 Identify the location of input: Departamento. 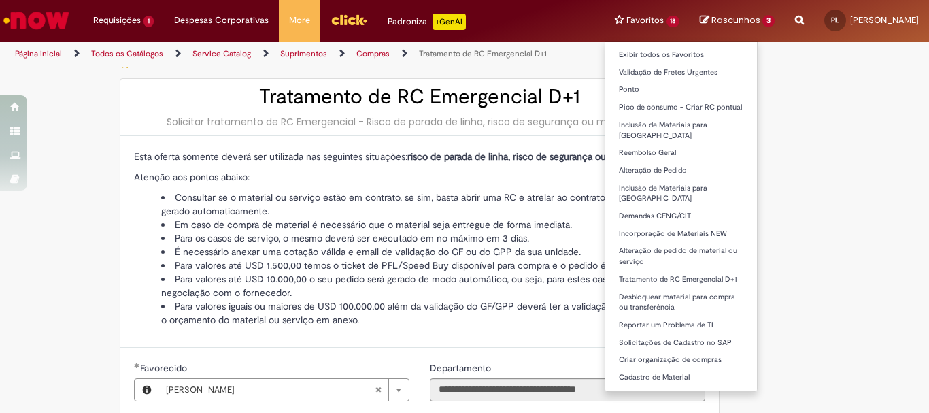
(567, 390).